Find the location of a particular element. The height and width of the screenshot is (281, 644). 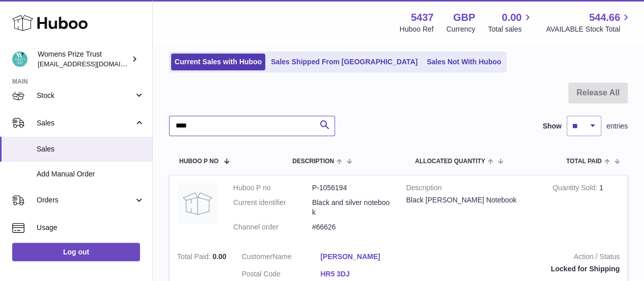

span: entries is located at coordinates (617, 126).